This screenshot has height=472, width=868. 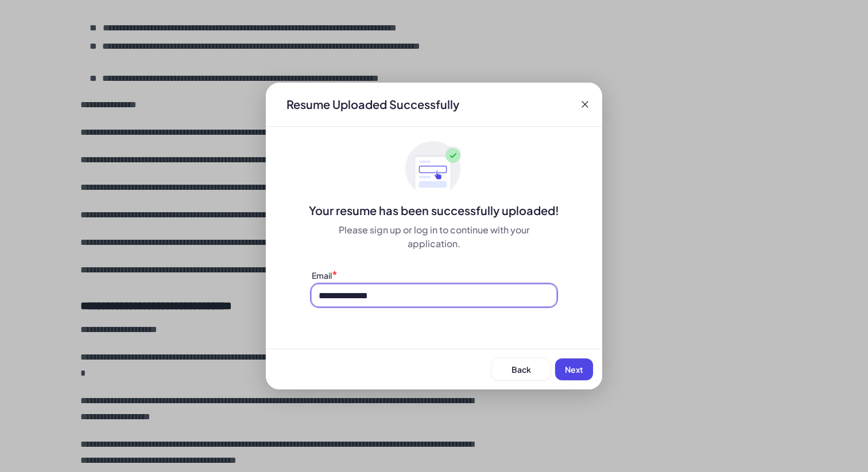 What do you see at coordinates (434, 237) in the screenshot?
I see `div: Please sign up or log in to continue with your application.` at bounding box center [434, 237].